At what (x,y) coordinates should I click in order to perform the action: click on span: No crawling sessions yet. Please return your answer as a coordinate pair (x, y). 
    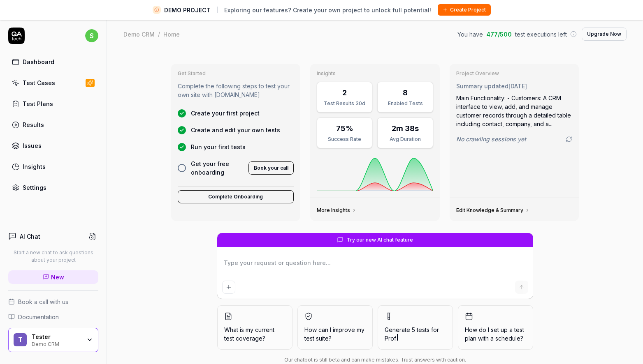
    Looking at the image, I should click on (491, 139).